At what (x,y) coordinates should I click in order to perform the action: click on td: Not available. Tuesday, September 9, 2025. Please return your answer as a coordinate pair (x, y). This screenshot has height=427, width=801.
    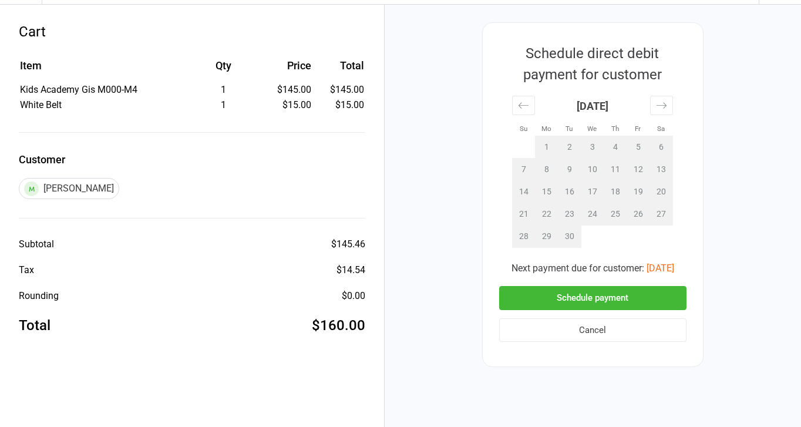
    Looking at the image, I should click on (569, 170).